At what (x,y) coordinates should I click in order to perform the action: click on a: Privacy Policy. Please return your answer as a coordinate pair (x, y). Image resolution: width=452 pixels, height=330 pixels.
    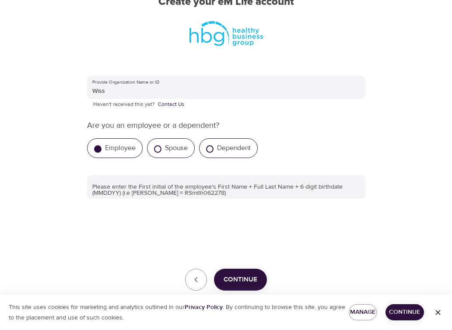
    Looking at the image, I should click on (203, 307).